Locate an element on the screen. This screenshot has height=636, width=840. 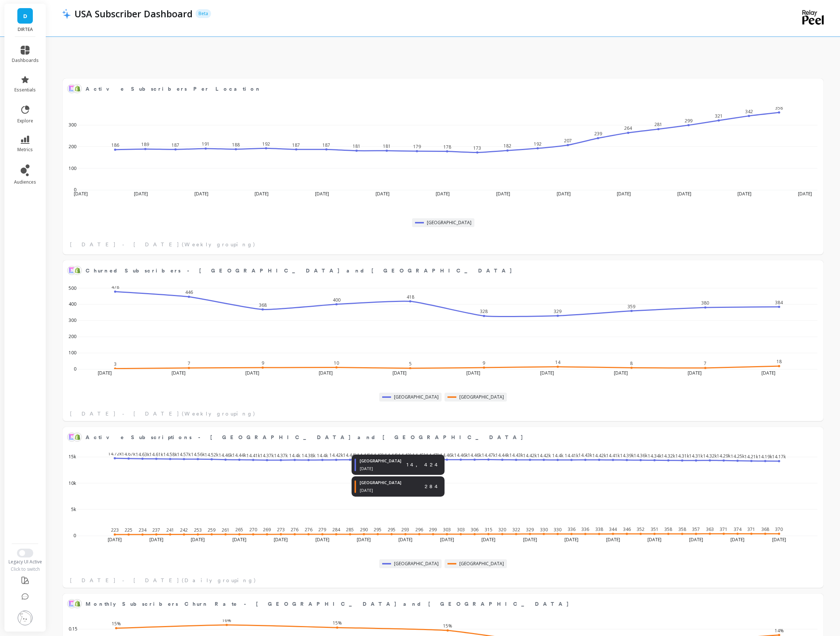
span: (Daily grouping) is located at coordinates (219, 581).